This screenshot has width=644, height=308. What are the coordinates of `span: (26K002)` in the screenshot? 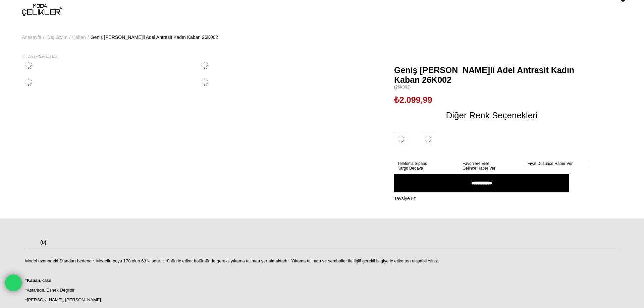 It's located at (492, 87).